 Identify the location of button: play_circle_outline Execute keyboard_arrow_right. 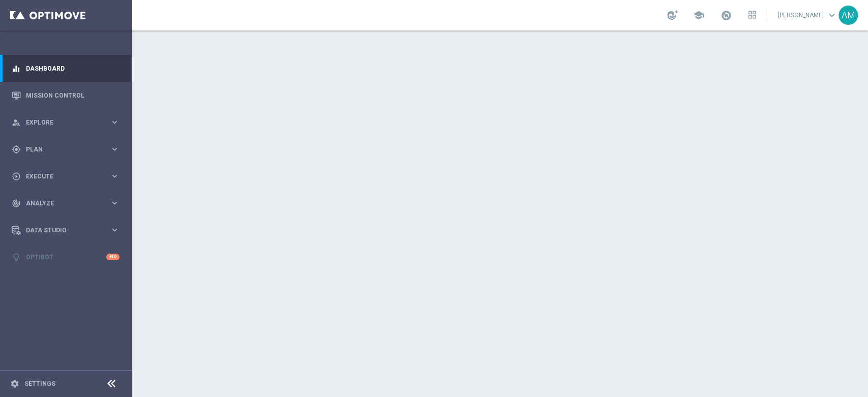
(66, 176).